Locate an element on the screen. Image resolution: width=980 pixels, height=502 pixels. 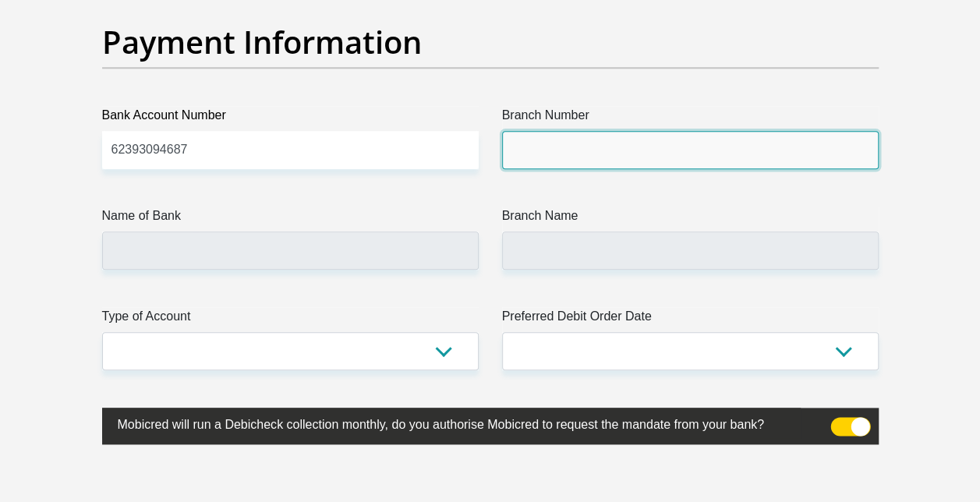
label: Type of Account is located at coordinates (290, 320).